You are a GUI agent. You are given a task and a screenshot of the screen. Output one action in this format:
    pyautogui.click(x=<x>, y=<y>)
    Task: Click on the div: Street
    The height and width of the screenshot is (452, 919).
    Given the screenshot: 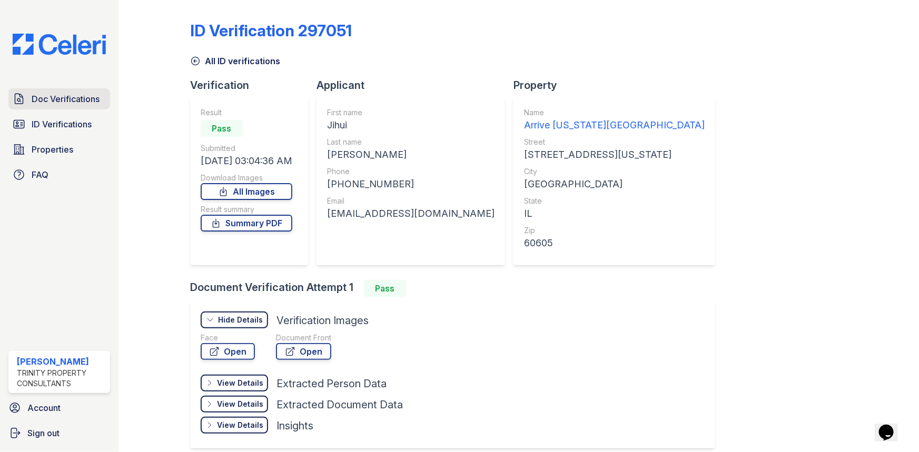 What is the action you would take?
    pyautogui.click(x=614, y=142)
    